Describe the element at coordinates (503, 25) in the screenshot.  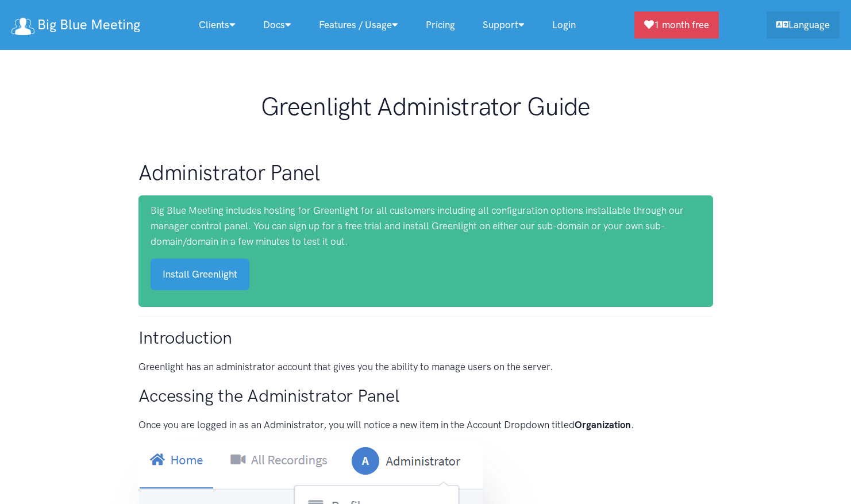
I see `a: Support` at that location.